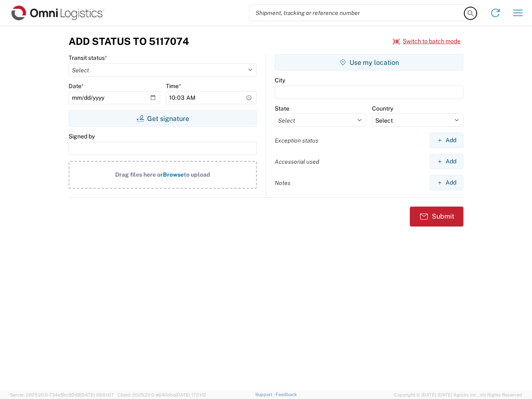 This screenshot has height=399, width=532. What do you see at coordinates (88, 58) in the screenshot?
I see `label: Transit status` at bounding box center [88, 58].